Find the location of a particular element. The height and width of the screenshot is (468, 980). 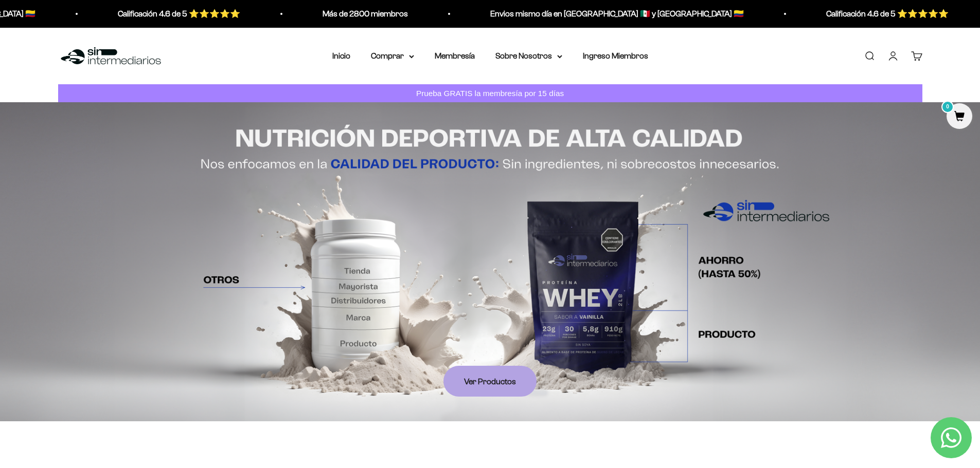

a: 0 is located at coordinates (960, 117).